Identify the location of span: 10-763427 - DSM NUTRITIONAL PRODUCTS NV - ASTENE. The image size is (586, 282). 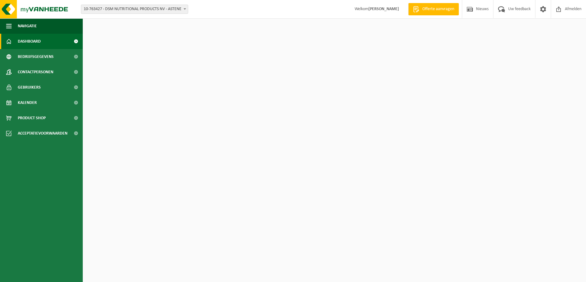
(134, 9).